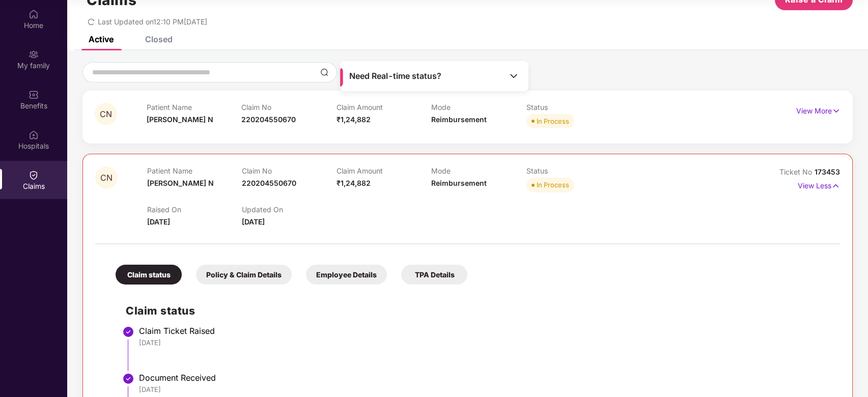 Image resolution: width=868 pixels, height=397 pixels. What do you see at coordinates (797, 171) in the screenshot?
I see `span: Ticket No` at bounding box center [797, 171].